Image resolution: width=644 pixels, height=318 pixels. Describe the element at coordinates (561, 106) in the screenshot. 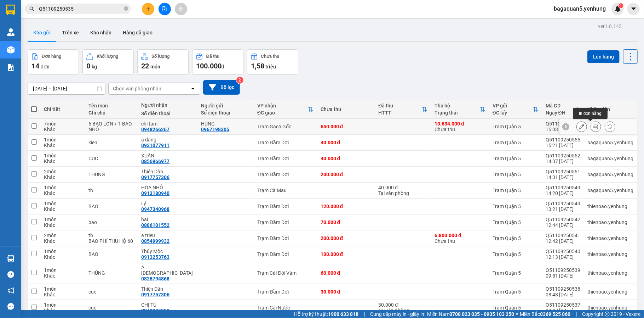

I see `div: Mã GD` at that location.